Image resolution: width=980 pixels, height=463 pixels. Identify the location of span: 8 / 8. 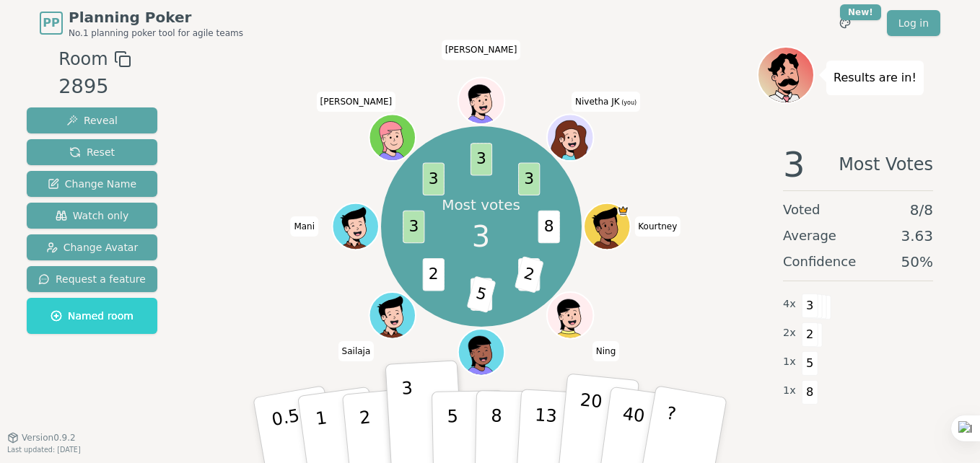
(921, 209).